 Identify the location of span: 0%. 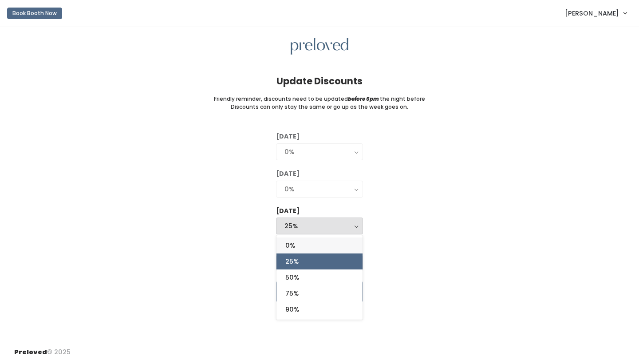
(290, 245).